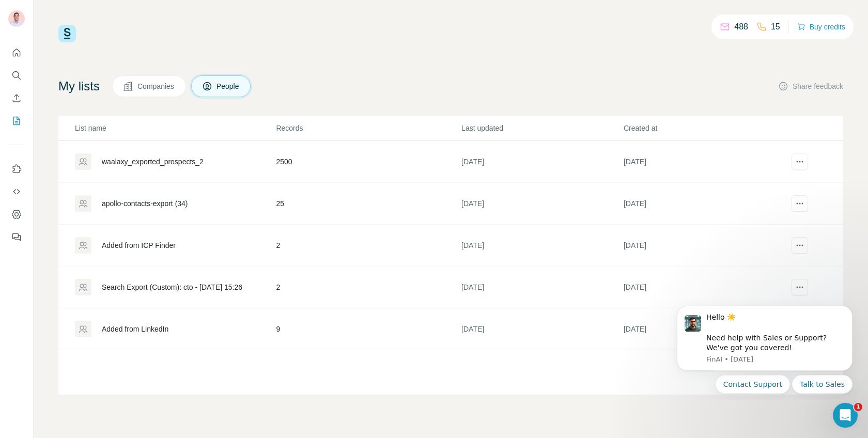  I want to click on div: apollo-contacts-export (34), so click(145, 204).